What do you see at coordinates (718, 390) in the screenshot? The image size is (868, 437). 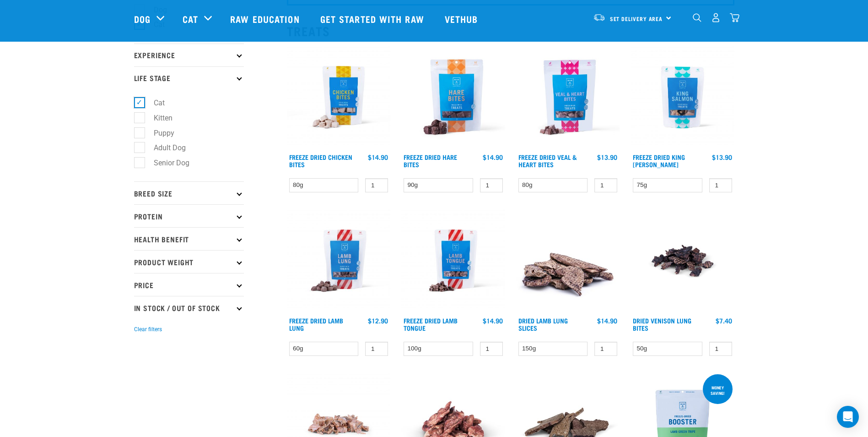 I see `div: Money saving!` at bounding box center [718, 390].